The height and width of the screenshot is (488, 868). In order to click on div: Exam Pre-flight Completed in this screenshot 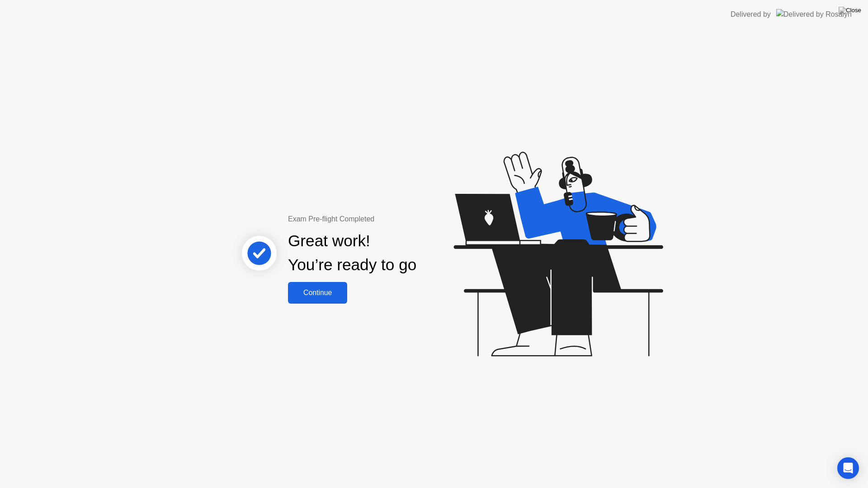, I will do `click(381, 219)`.